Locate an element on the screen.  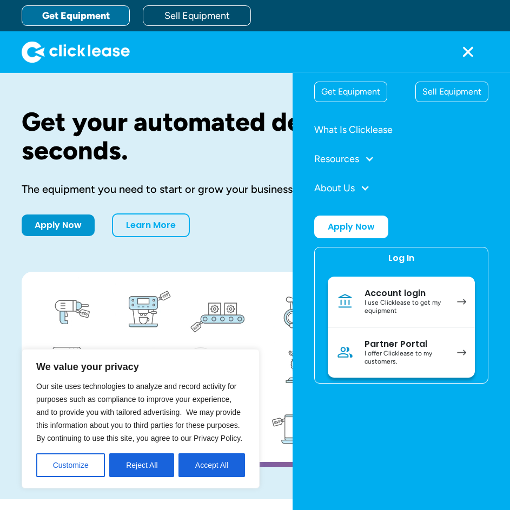
img: Person icon is located at coordinates (345, 352).